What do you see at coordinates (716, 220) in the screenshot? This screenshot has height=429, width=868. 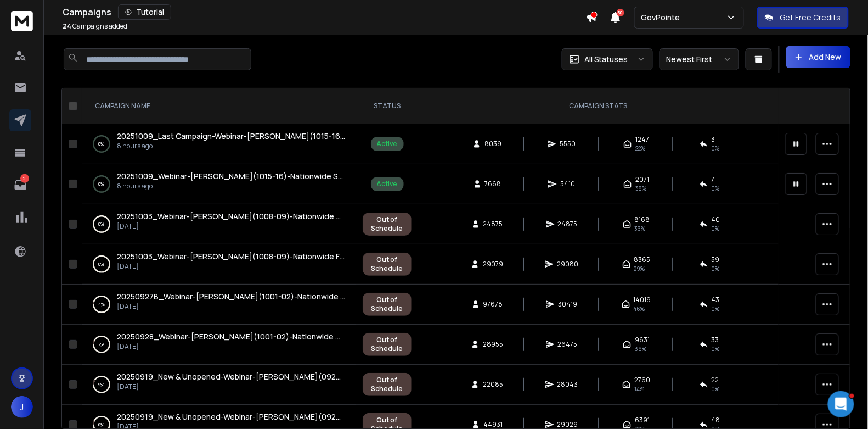 I see `span: 40` at bounding box center [716, 220].